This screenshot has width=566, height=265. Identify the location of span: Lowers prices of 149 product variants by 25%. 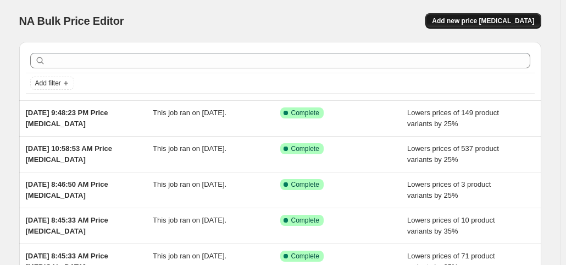
(453, 118).